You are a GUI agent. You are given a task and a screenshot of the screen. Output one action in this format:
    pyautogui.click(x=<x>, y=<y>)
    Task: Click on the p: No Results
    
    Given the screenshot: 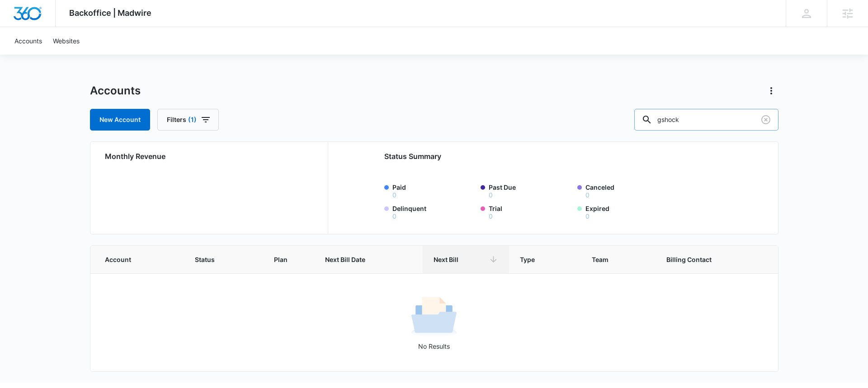 What is the action you would take?
    pyautogui.click(x=434, y=346)
    